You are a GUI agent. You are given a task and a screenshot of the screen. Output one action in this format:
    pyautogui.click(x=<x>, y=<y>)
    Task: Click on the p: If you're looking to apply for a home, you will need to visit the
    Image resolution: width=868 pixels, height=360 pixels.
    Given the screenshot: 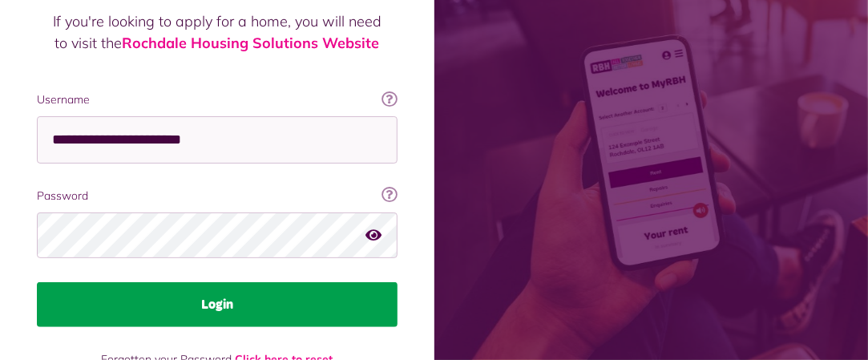 What is the action you would take?
    pyautogui.click(x=218, y=32)
    